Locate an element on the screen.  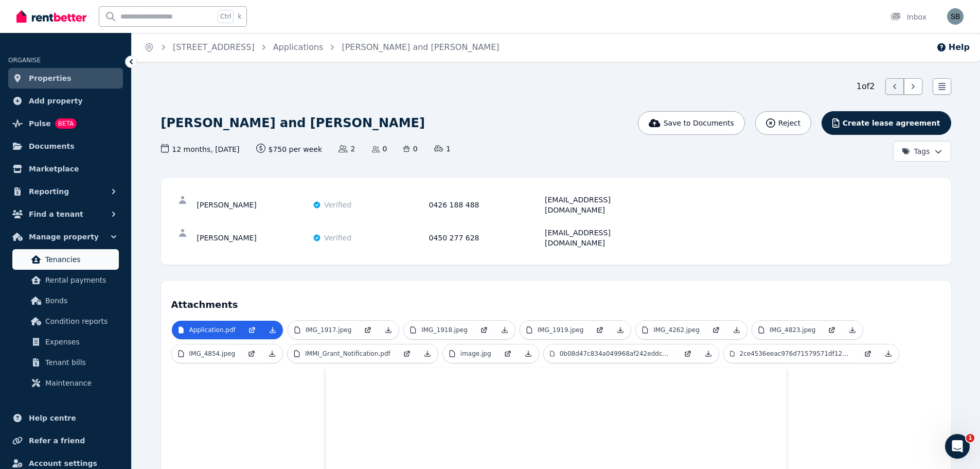
a: Maintenance is located at coordinates (66, 382).